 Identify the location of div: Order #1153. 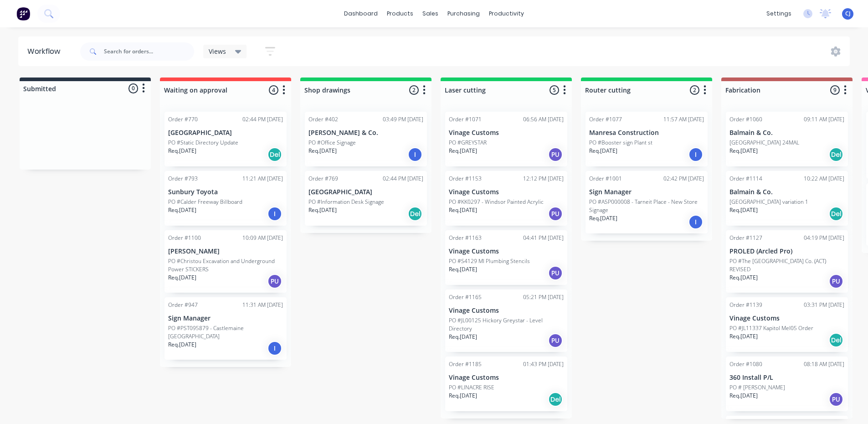
(465, 179).